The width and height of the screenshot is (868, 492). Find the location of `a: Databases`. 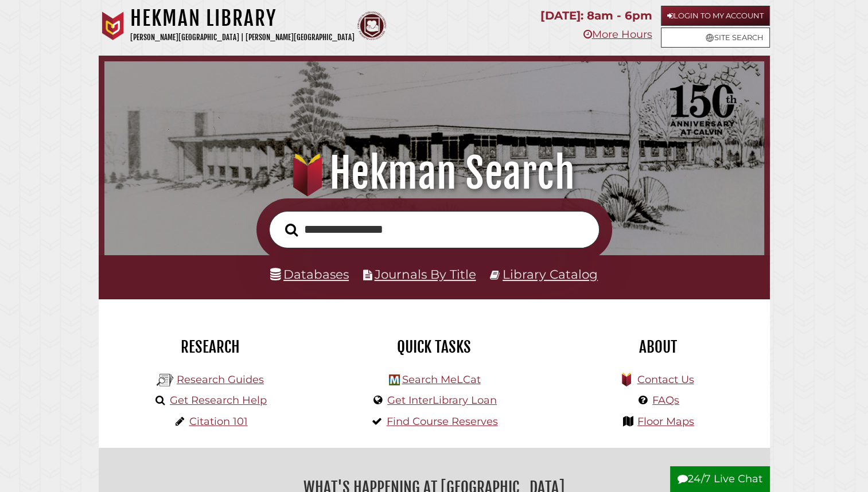

a: Databases is located at coordinates (309, 274).